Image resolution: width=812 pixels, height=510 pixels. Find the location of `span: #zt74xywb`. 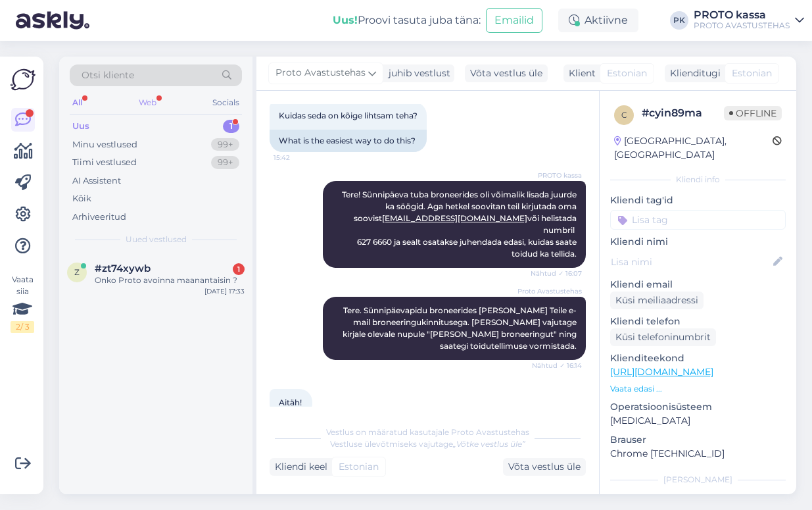

span: #zt74xywb is located at coordinates (122, 268).